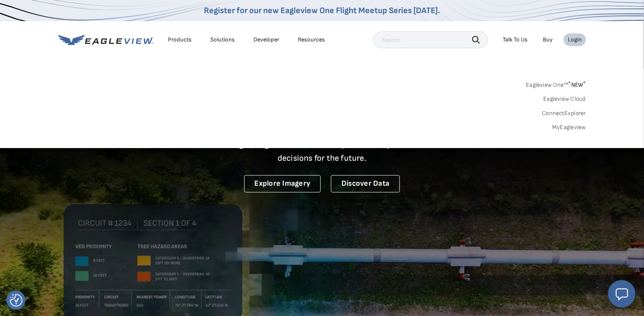 The height and width of the screenshot is (316, 644). I want to click on a: Eagleview Cloud, so click(565, 99).